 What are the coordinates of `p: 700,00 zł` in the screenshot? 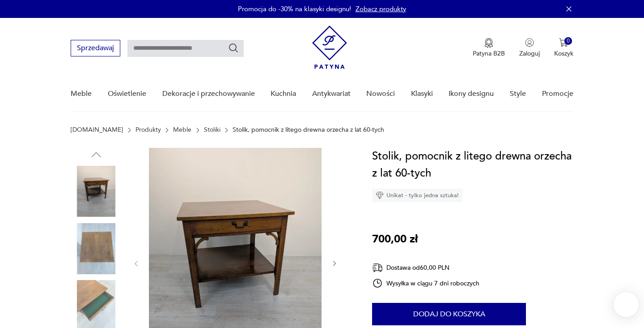 It's located at (395, 239).